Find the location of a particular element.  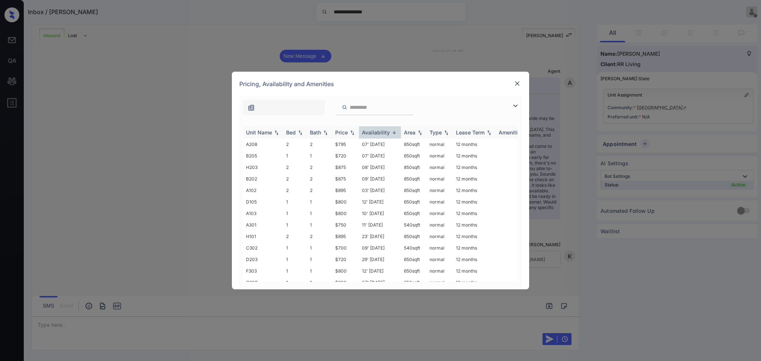

td: H203 is located at coordinates (263, 167).